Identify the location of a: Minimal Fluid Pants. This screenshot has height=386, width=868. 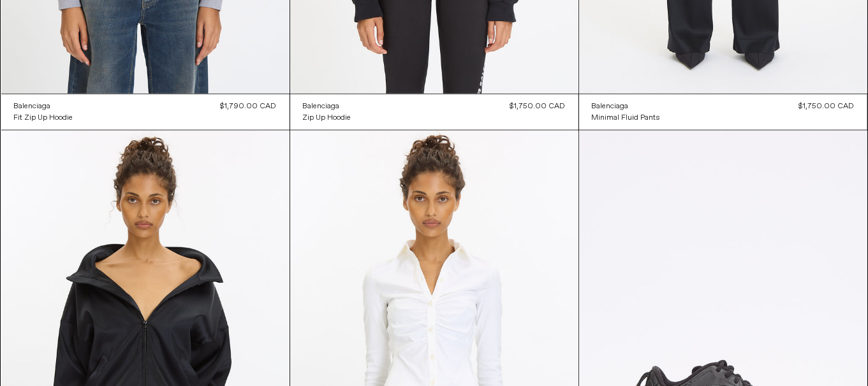
(626, 118).